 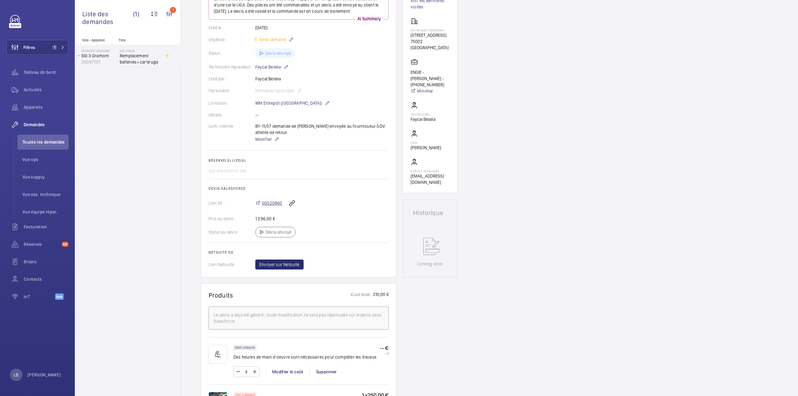 What do you see at coordinates (221, 295) in the screenshot?
I see `h1: Produits` at bounding box center [221, 295].